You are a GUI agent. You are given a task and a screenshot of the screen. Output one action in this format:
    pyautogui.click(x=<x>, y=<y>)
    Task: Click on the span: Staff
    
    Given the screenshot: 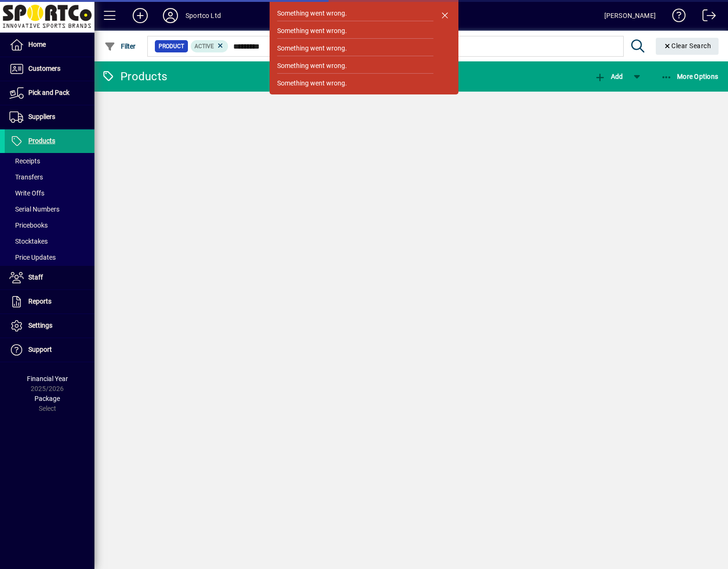 What is the action you would take?
    pyautogui.click(x=35, y=277)
    